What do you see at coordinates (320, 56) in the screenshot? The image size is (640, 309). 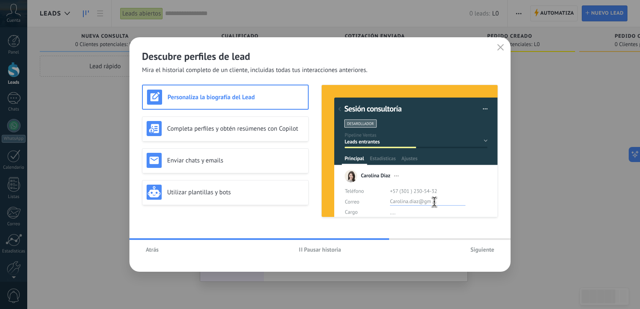 I see `h2: Descubre perfiles de lead` at bounding box center [320, 56].